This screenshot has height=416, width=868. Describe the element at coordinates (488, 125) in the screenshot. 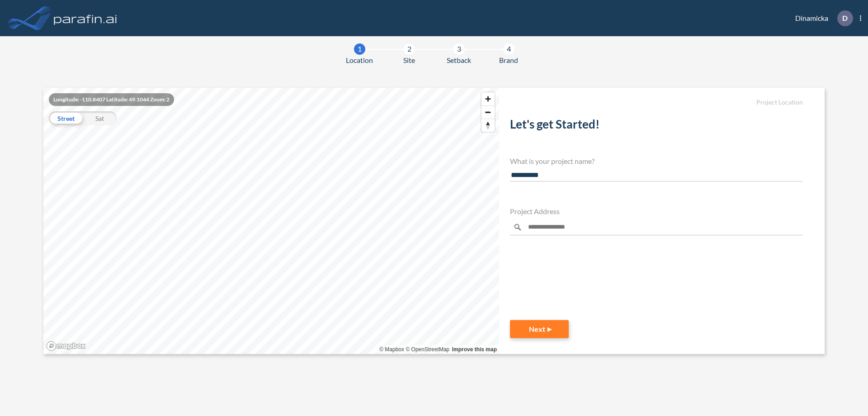

I see `span: Reset bearing to north` at that location.